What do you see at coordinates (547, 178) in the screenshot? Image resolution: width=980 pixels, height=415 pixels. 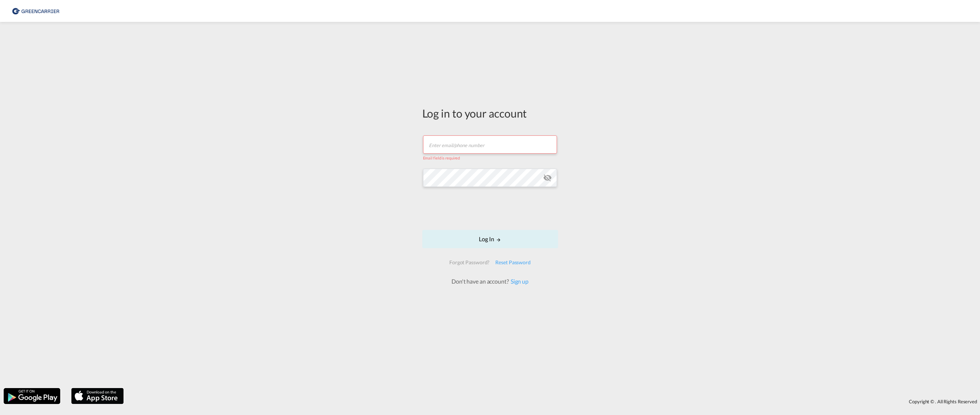 I see `md-icon: icon-eye-off` at bounding box center [547, 178].